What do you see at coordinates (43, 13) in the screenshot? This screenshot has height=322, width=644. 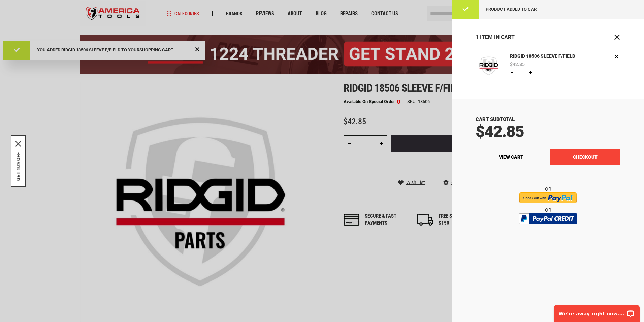 I see `p: We're away right now. Please check back later!` at bounding box center [43, 13].